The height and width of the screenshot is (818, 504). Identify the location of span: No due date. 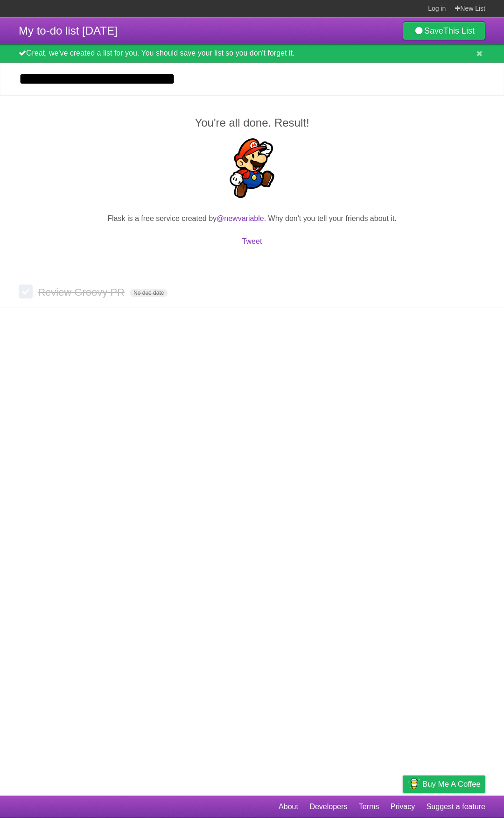
(148, 293).